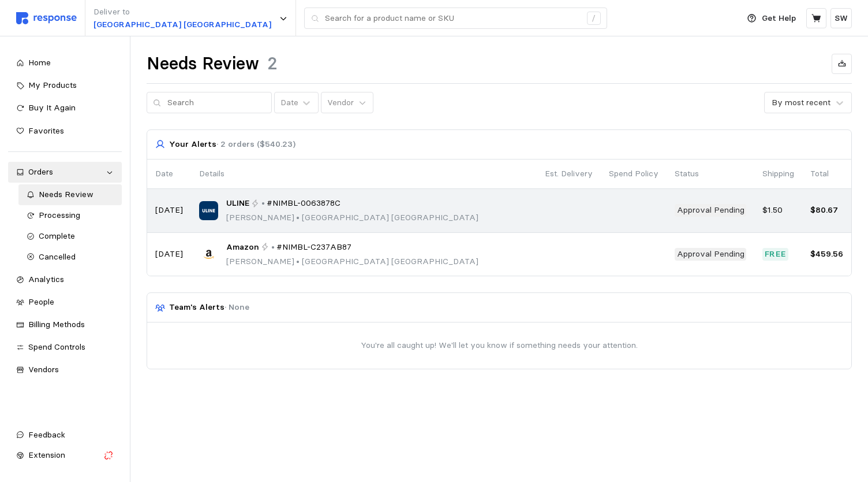  What do you see at coordinates (182, 12) in the screenshot?
I see `p: Deliver to` at bounding box center [182, 12].